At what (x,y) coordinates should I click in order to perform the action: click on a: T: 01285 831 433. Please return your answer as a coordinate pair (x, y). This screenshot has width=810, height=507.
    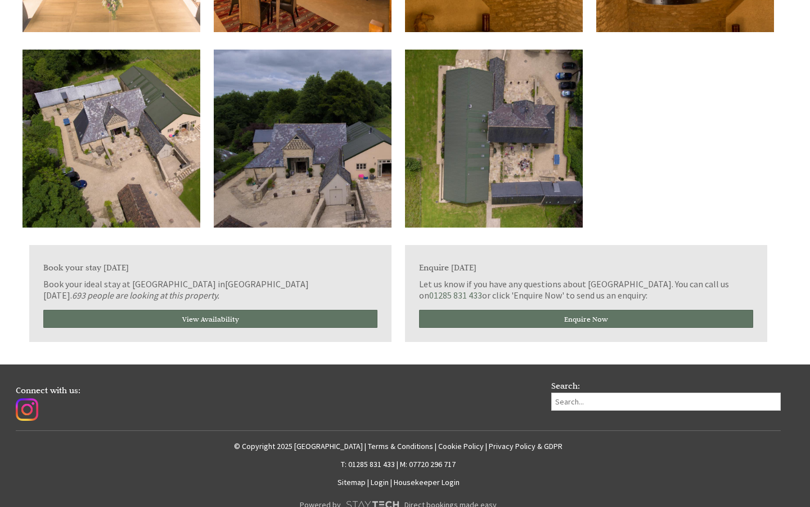
    Looking at the image, I should click on (368, 464).